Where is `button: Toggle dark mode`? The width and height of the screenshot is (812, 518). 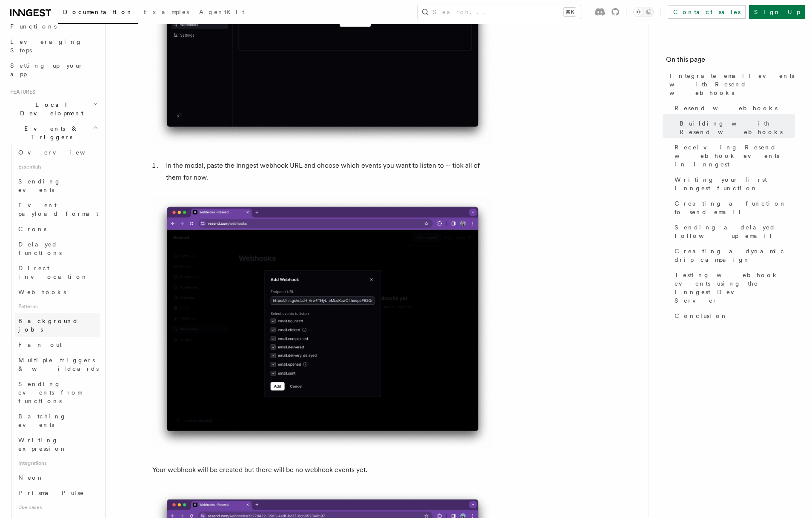
button: Toggle dark mode is located at coordinates (643, 12).